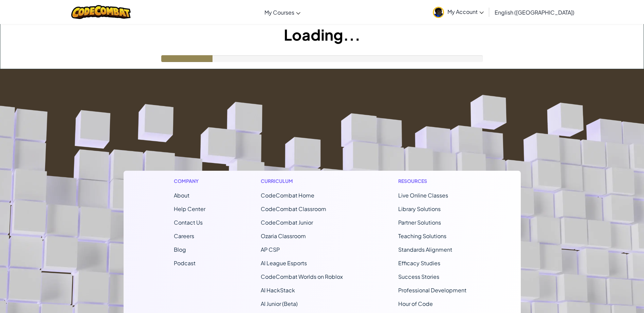 This screenshot has height=313, width=644. I want to click on a: CodeCombat Worlds on Roblox, so click(302, 276).